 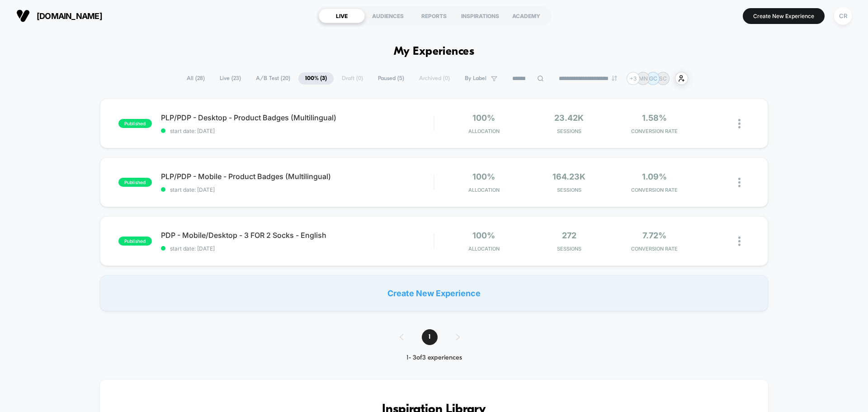 What do you see at coordinates (653, 78) in the screenshot?
I see `p: GC` at bounding box center [653, 78].